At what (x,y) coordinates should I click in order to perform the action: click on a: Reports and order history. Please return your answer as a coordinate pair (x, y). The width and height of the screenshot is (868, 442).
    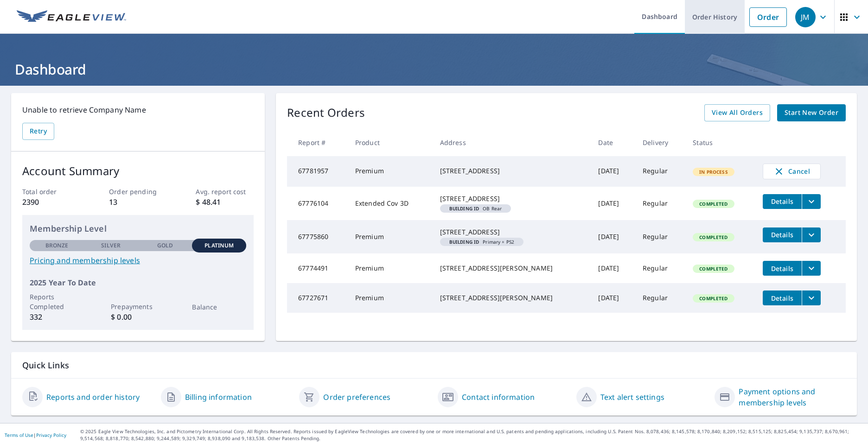
    Looking at the image, I should click on (93, 397).